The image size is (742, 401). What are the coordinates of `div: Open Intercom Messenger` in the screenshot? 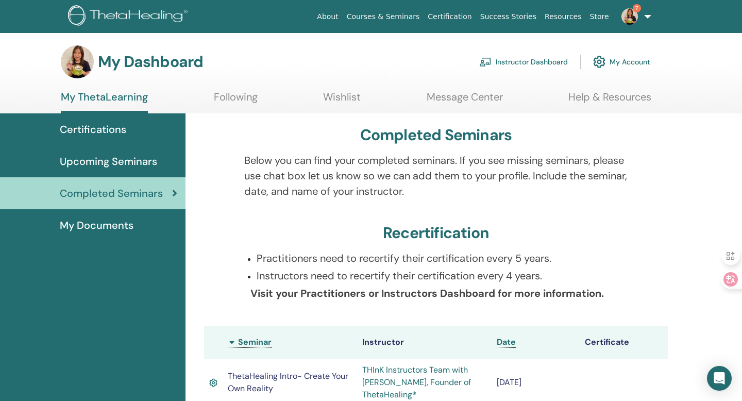 It's located at (719, 378).